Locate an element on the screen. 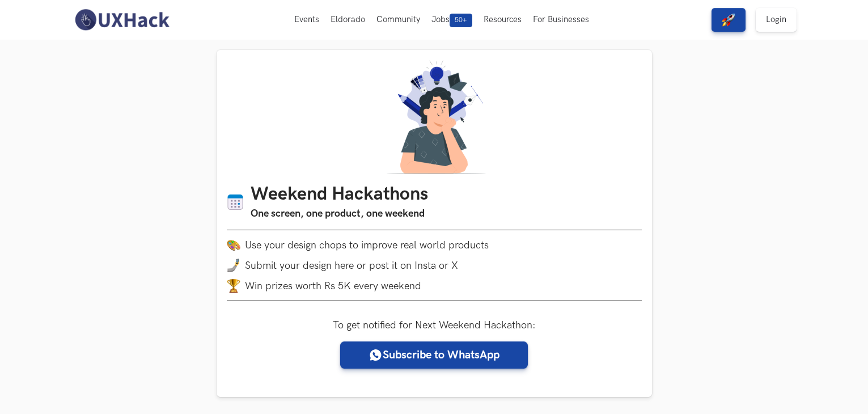 The image size is (868, 414). li: Use your design chops to improve real world products is located at coordinates (434, 245).